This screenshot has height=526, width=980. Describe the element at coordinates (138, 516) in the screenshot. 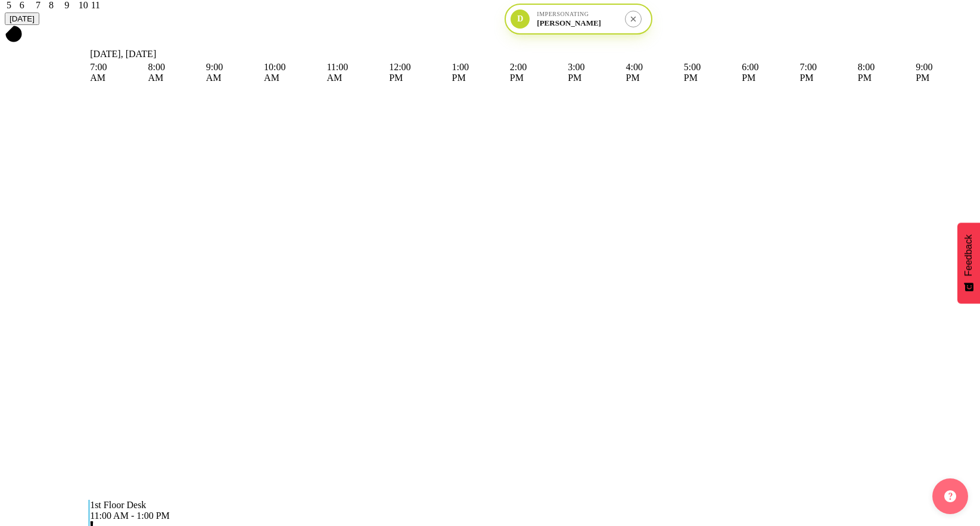

I see `div: 11:00 AM - 1:00 PM` at that location.